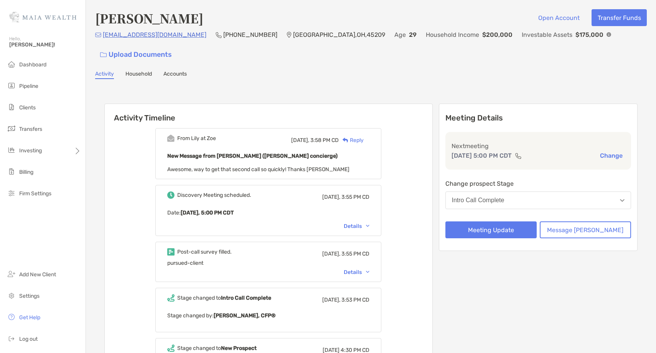 Image resolution: width=656 pixels, height=353 pixels. I want to click on a: Upload Documents, so click(136, 54).